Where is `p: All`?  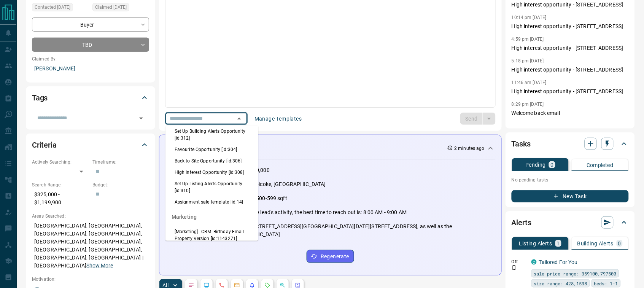
p: All is located at coordinates (166, 286).